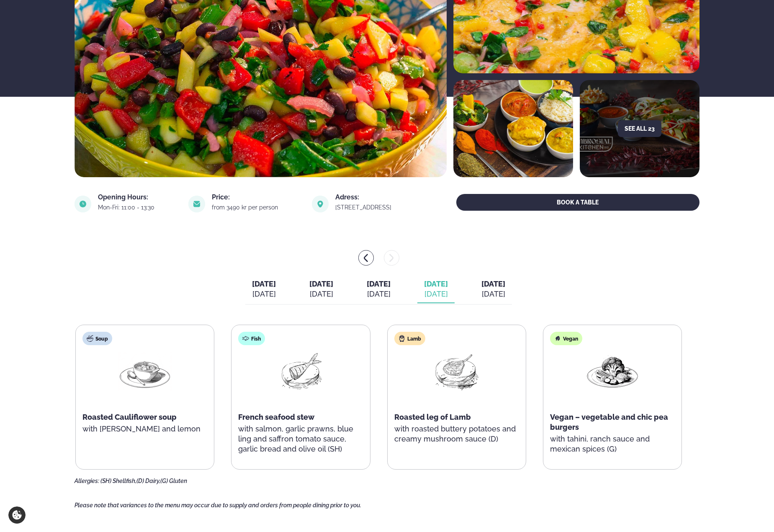  What do you see at coordinates (145, 371) in the screenshot?
I see `img: Soup.png` at bounding box center [145, 371].